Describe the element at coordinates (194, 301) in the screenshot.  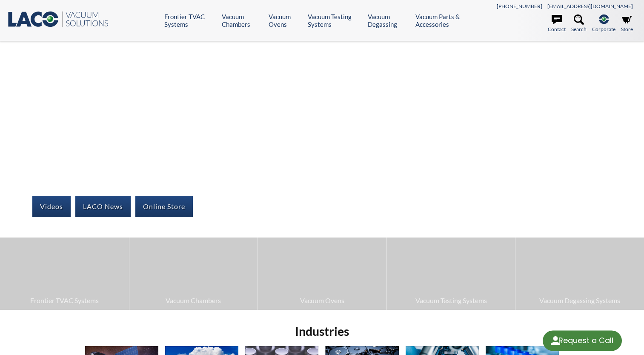
I see `span: Vacuum Chambers` at that location.